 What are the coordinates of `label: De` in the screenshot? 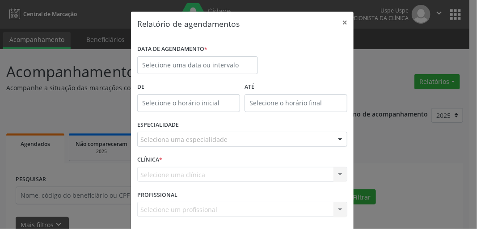 It's located at (189, 87).